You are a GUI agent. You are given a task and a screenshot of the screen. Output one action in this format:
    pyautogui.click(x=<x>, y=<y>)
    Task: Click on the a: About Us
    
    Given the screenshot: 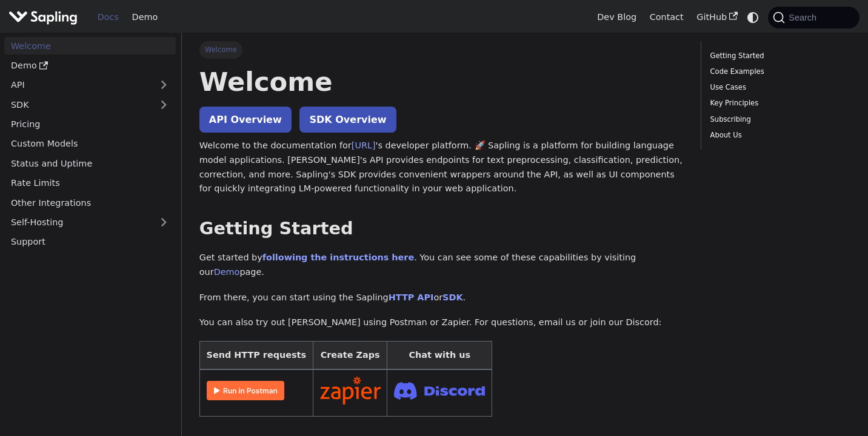 What is the action you would take?
    pyautogui.click(x=778, y=135)
    